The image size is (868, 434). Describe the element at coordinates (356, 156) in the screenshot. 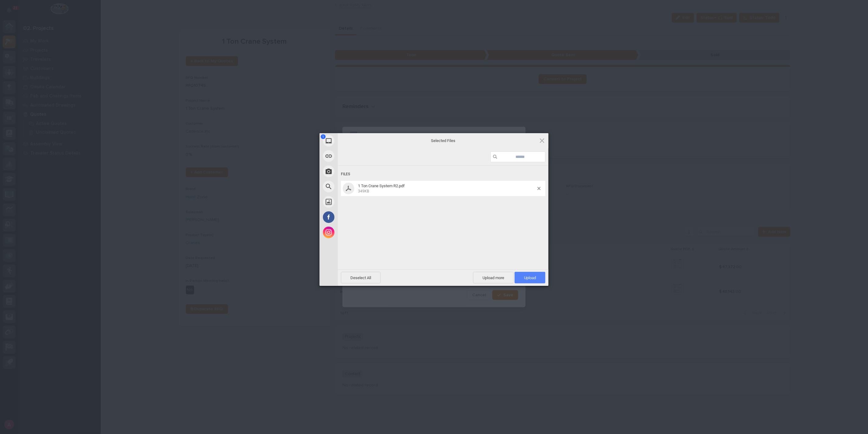

I see `div: Link (URL)` at that location.